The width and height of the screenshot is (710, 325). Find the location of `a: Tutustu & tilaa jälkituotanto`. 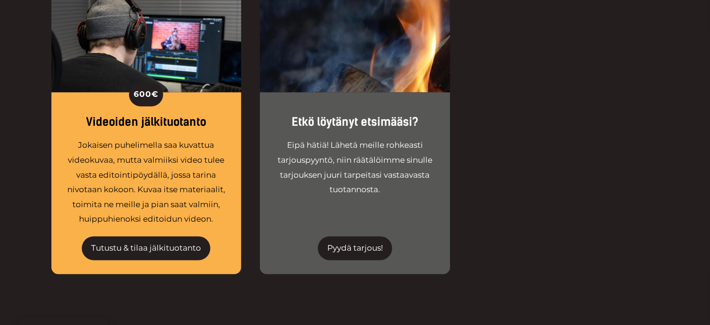

a: Tutustu & tilaa jälkituotanto is located at coordinates (146, 248).